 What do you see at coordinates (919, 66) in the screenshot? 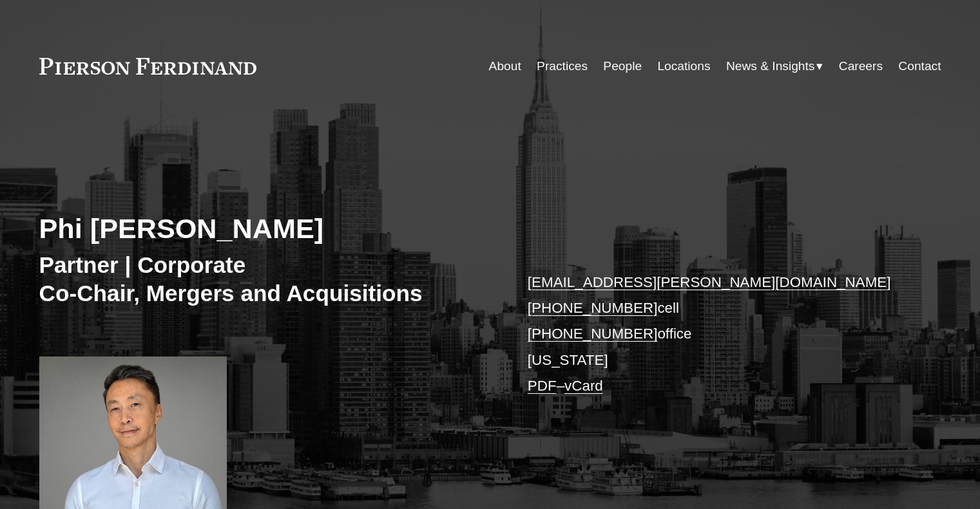
I see `a: Contact` at bounding box center [919, 66].